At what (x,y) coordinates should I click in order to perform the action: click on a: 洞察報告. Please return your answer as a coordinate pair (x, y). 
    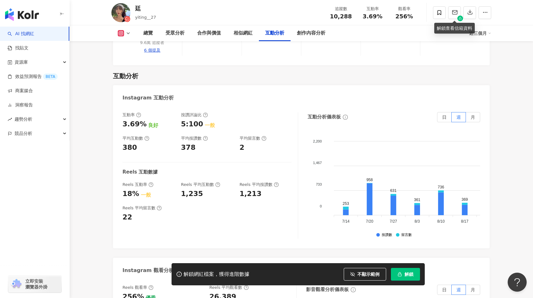
    Looking at the image, I should click on (20, 105).